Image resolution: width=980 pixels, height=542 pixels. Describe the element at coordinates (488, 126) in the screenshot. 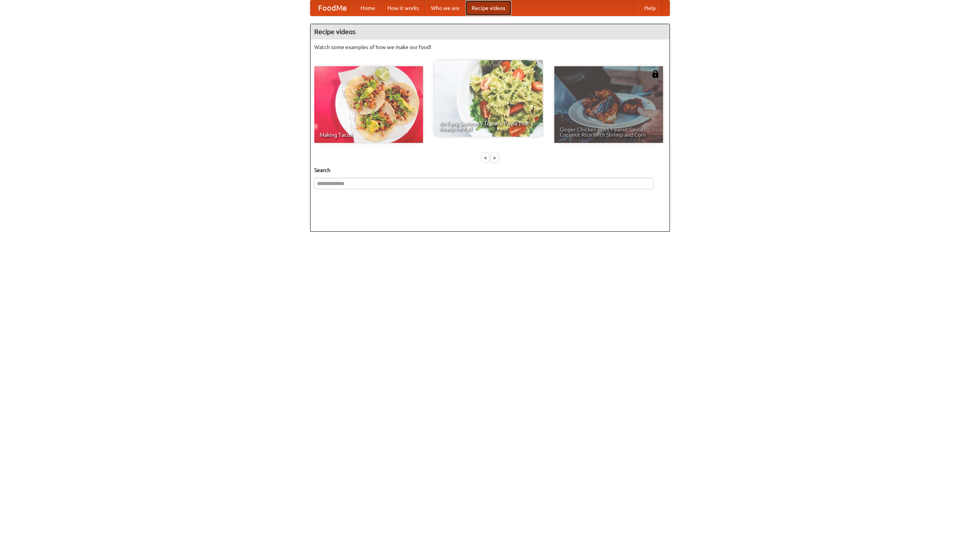

I see `span: An Easy, Summery Tomato Pasta That's Ready for Fall` at that location.